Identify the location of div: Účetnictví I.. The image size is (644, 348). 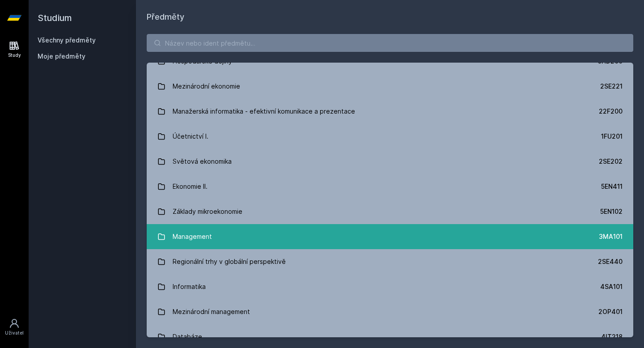
(191, 136).